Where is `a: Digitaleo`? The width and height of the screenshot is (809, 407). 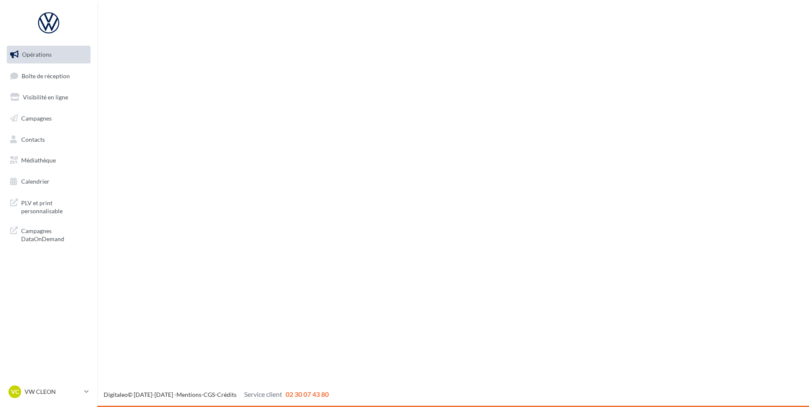
a: Digitaleo is located at coordinates (116, 395).